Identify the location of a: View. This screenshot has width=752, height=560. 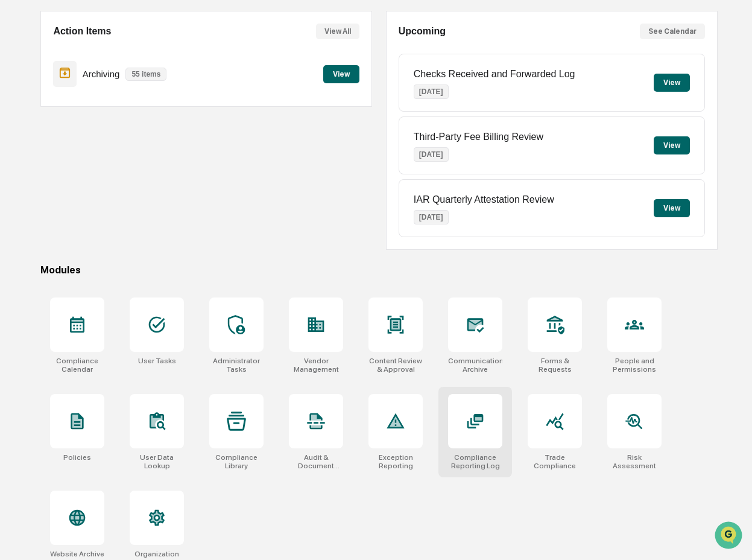
(341, 73).